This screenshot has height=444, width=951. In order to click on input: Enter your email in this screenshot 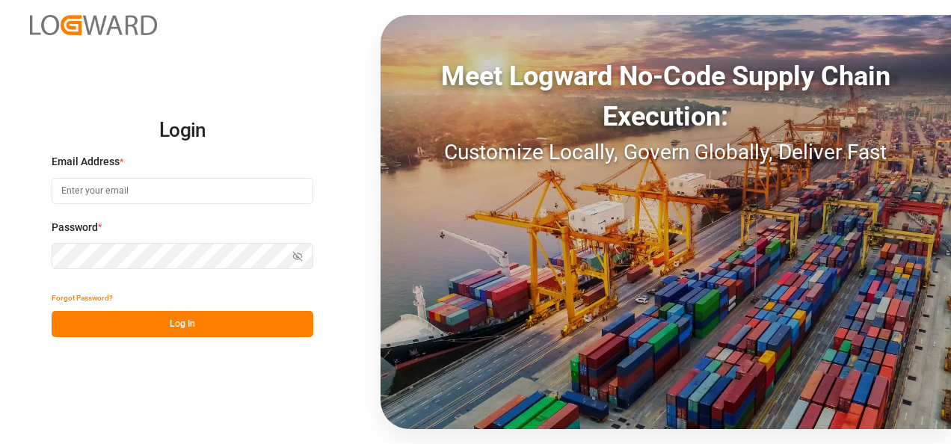, I will do `click(182, 191)`.